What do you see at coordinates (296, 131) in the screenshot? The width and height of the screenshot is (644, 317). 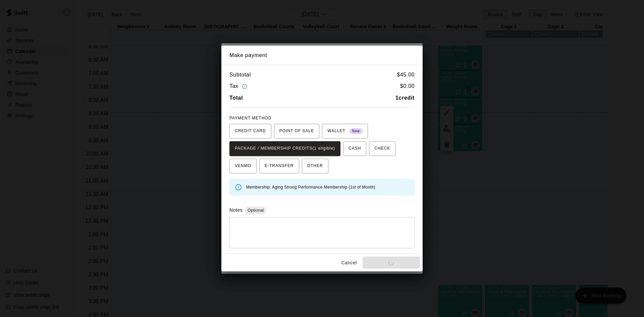 I see `span: POINT OF SALE` at bounding box center [296, 131].